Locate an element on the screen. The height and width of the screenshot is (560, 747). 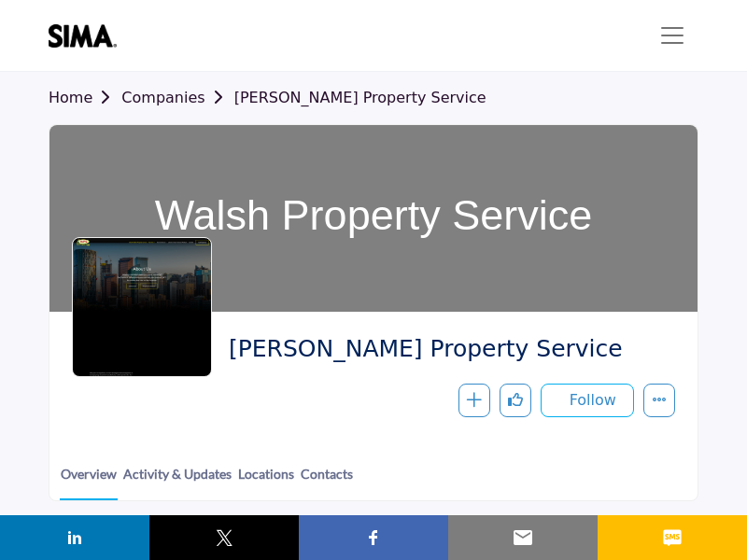
a: Home is located at coordinates (85, 97).